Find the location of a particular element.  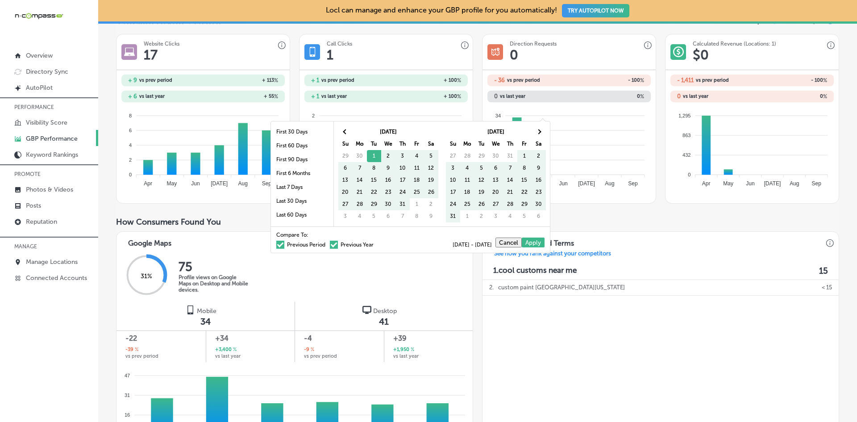

td: 25 is located at coordinates (417, 192).